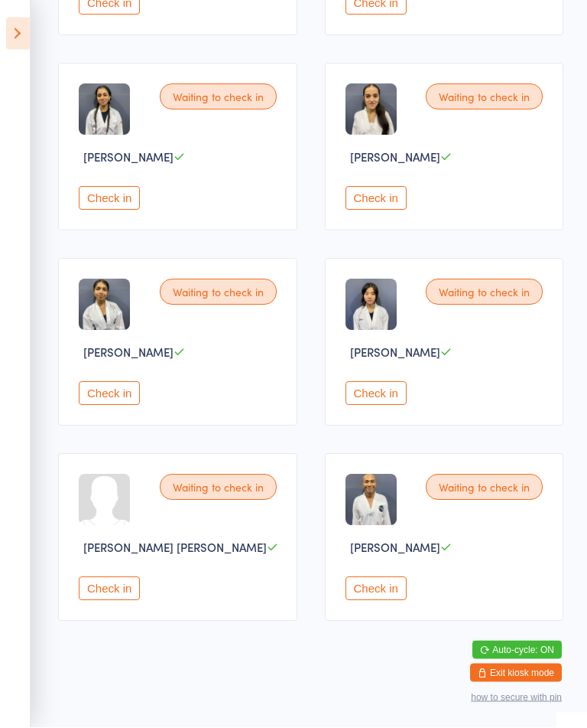 This screenshot has height=728, width=587. I want to click on img: image1747213532.png, so click(104, 109).